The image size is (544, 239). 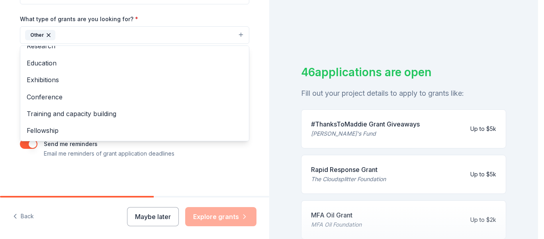 What do you see at coordinates (135, 35) in the screenshot?
I see `button: Other` at bounding box center [135, 35].